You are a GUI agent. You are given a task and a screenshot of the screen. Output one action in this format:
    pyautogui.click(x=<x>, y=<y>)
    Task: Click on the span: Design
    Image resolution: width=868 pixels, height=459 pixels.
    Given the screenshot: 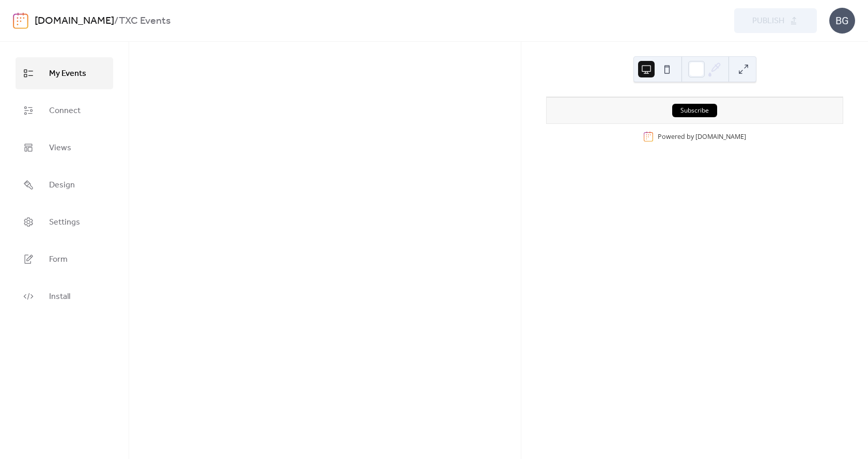 What is the action you would take?
    pyautogui.click(x=62, y=185)
    